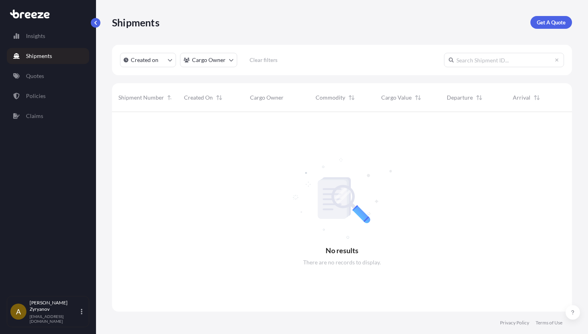 This screenshot has height=334, width=588. What do you see at coordinates (551, 22) in the screenshot?
I see `p: Get A Quote` at bounding box center [551, 22].